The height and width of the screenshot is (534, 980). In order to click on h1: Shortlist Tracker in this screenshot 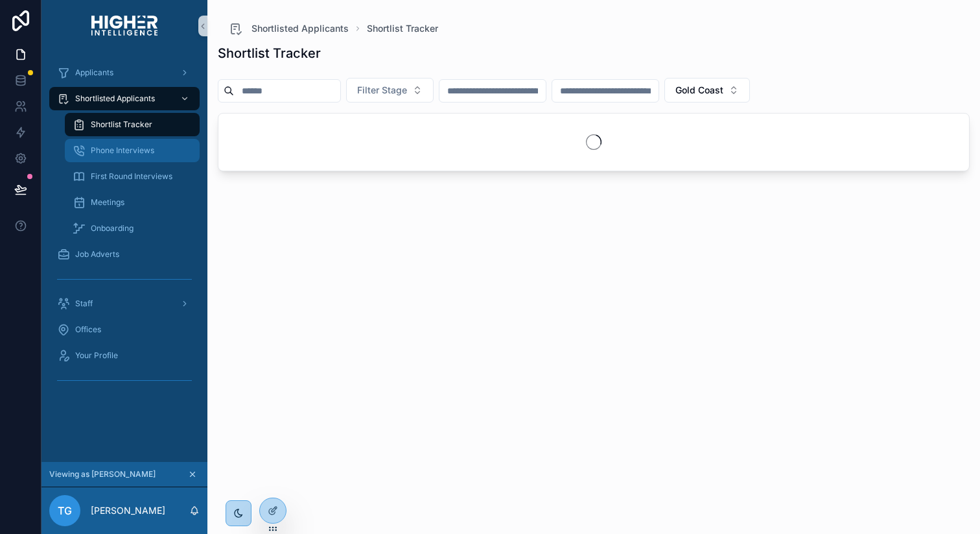, I will do `click(269, 53)`.